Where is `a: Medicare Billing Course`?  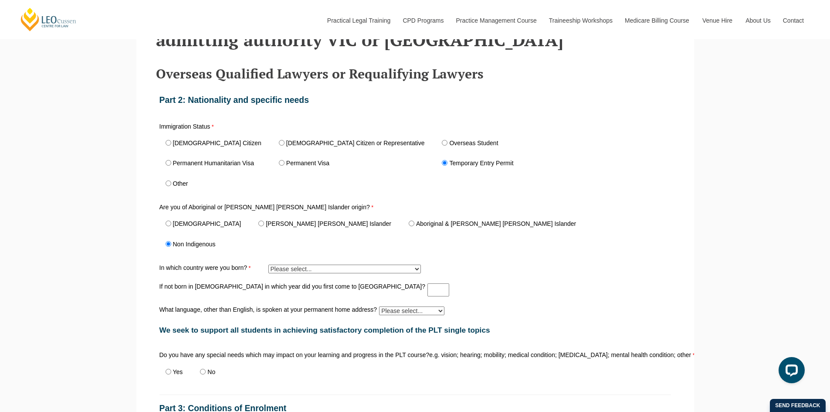 a: Medicare Billing Course is located at coordinates (657, 20).